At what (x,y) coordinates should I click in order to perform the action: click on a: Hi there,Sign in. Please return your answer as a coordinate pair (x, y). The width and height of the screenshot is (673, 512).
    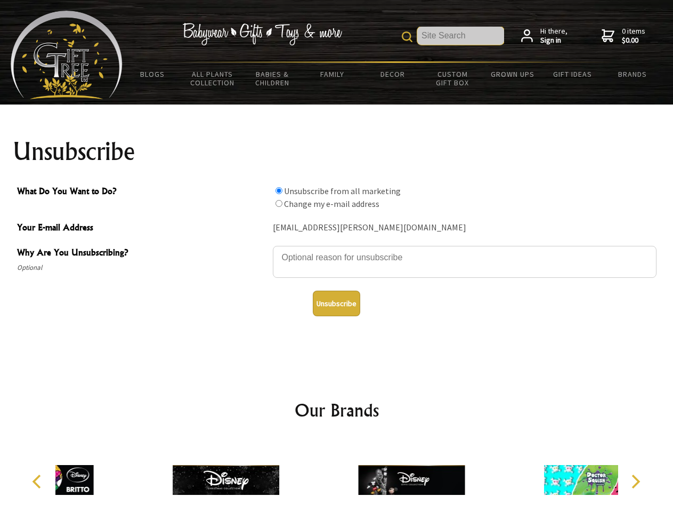
    Looking at the image, I should click on (544, 36).